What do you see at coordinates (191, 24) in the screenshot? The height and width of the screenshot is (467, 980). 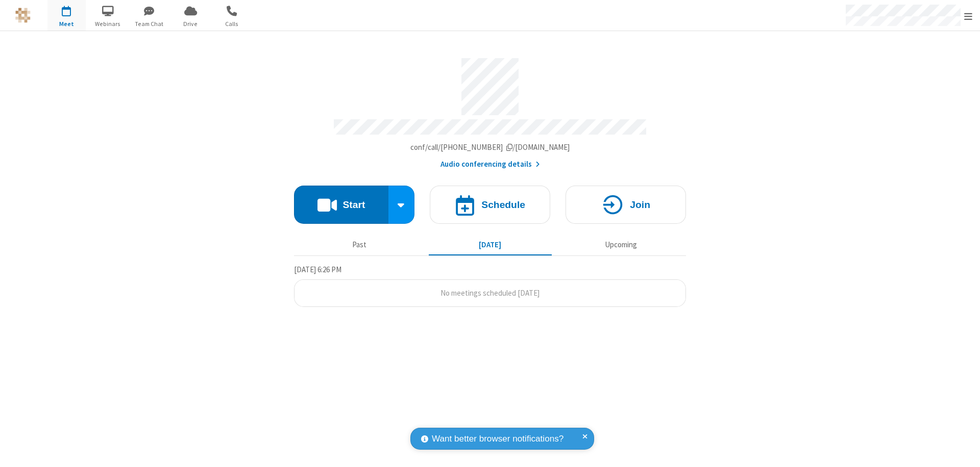 I see `span: Drive` at bounding box center [191, 24].